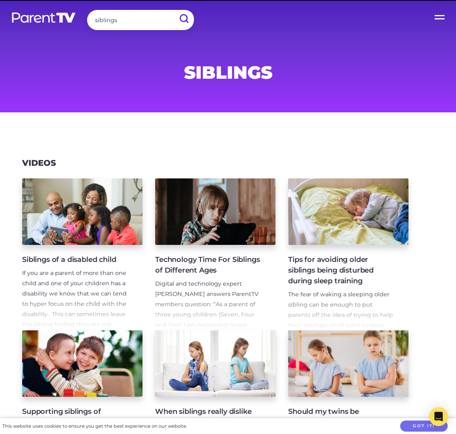  Describe the element at coordinates (209, 265) in the screenshot. I see `h4: Technology Time For Siblings of Different Ages` at that location.